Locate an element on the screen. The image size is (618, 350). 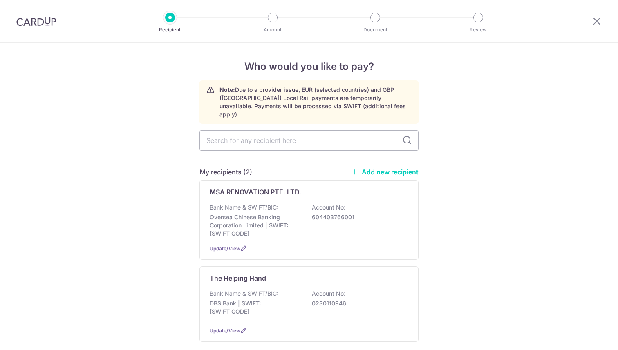
p: Amount is located at coordinates (273, 30).